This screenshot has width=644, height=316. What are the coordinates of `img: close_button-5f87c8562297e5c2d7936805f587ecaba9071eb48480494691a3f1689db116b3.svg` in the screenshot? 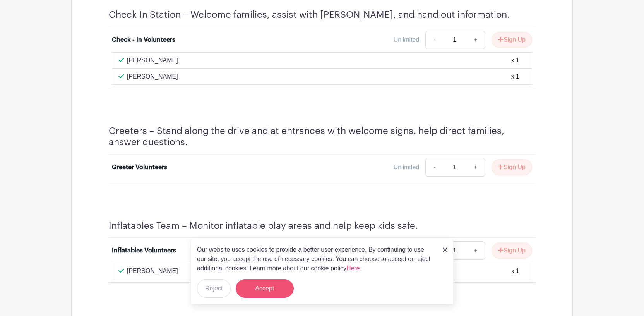 It's located at (445, 250).